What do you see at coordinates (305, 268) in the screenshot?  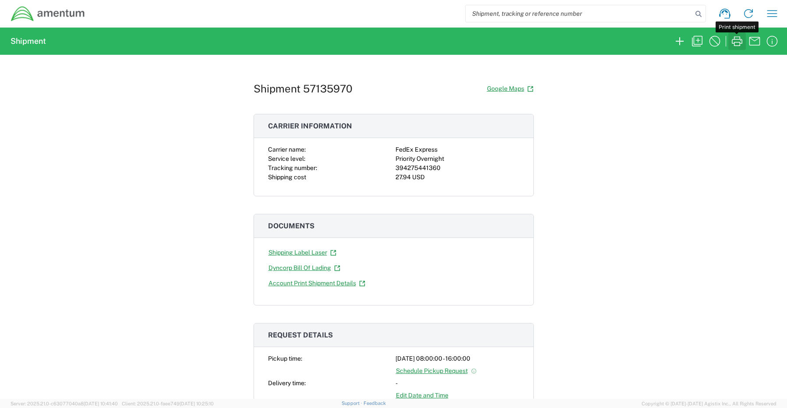 I see `a: Dyncorp Bill Of Lading` at bounding box center [305, 268].